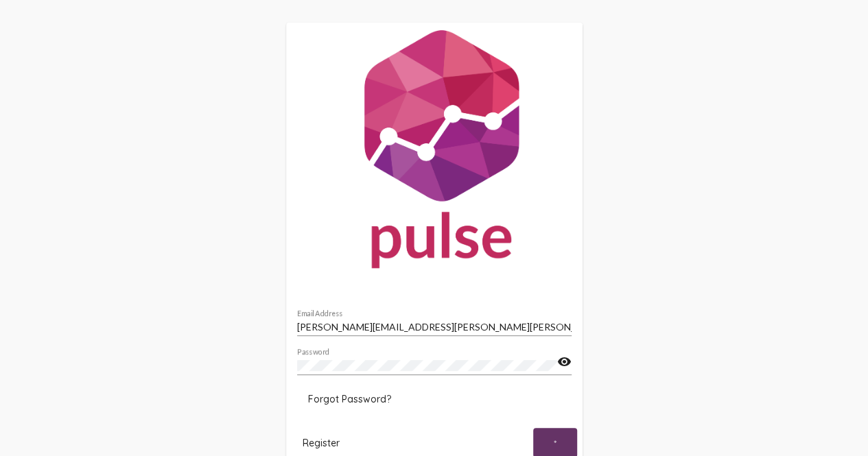 The height and width of the screenshot is (456, 868). Describe the element at coordinates (349, 400) in the screenshot. I see `span: Forgot Password?` at that location.